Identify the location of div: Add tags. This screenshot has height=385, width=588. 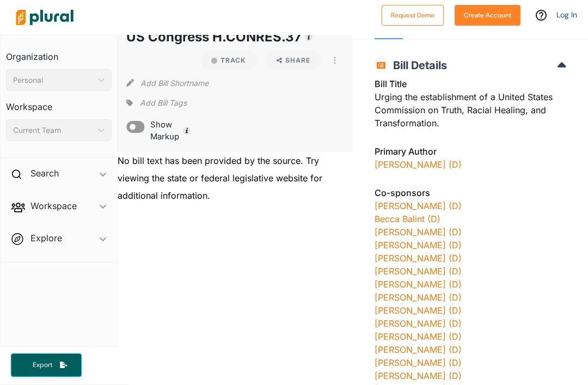
(156, 103).